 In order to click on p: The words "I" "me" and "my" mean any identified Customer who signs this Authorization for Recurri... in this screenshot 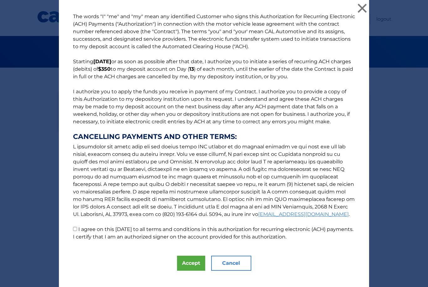, I will do `click(214, 127)`.